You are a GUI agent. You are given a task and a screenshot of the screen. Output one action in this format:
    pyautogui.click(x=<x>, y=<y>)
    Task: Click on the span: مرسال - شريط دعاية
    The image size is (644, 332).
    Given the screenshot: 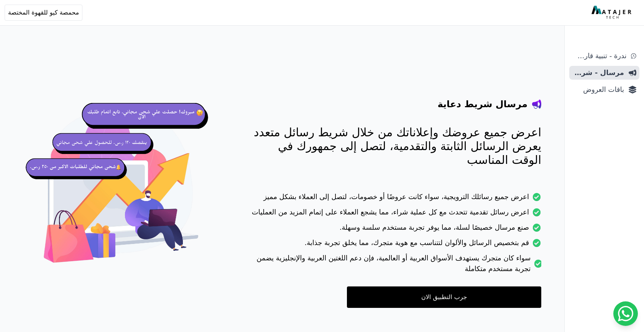 What is the action you would take?
    pyautogui.click(x=598, y=73)
    